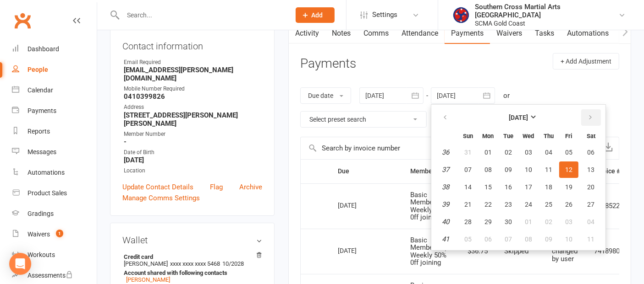 This screenshot has height=284, width=644. What do you see at coordinates (528, 205) in the screenshot?
I see `span: 24` at bounding box center [528, 205].